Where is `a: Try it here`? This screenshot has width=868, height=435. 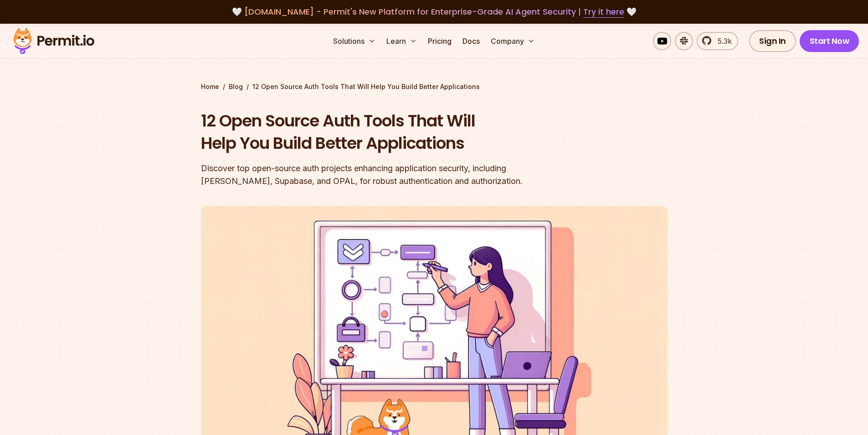 a: Try it here is located at coordinates (604, 12).